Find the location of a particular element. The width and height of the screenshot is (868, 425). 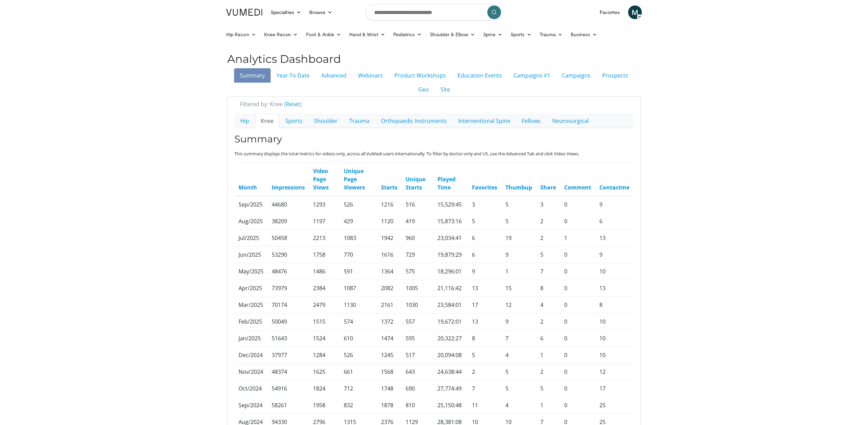

td: 12 is located at coordinates (614, 372).